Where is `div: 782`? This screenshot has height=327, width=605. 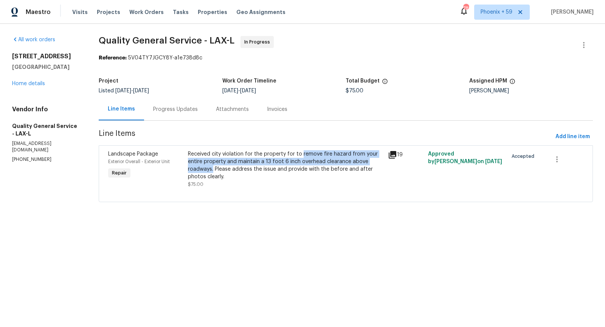 div: 782 is located at coordinates (466, 8).